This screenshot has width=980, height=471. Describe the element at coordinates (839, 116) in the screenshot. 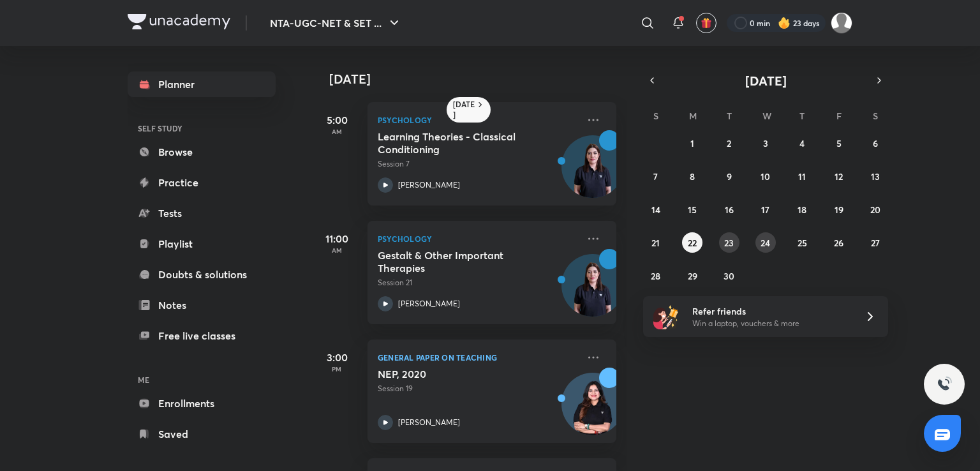

I see `abbr: Friday` at that location.